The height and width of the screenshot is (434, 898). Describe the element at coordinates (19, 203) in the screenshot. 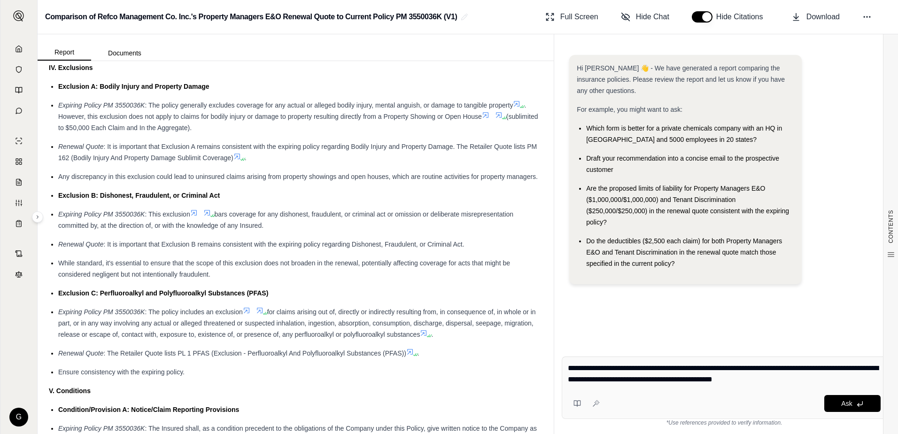

I see `a: Custom Report` at that location.